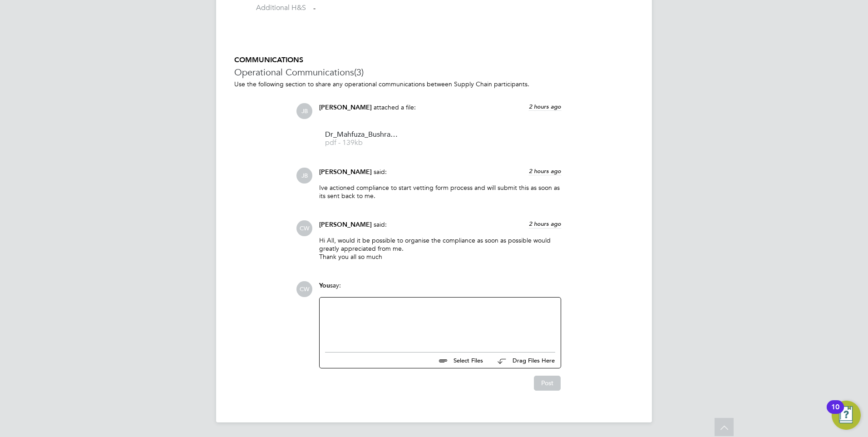 The width and height of the screenshot is (868, 437). Describe the element at coordinates (270, 8) in the screenshot. I see `label: Additional H&S` at that location.